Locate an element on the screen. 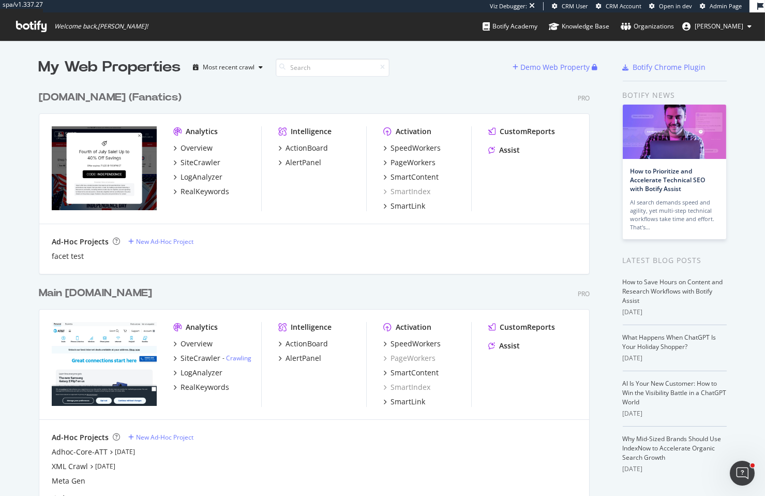  span: CRM User is located at coordinates (575, 6).